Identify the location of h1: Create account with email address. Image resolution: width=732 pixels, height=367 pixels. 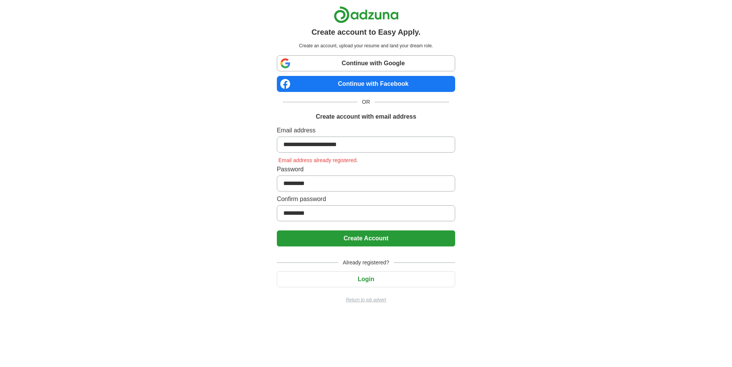
(366, 117).